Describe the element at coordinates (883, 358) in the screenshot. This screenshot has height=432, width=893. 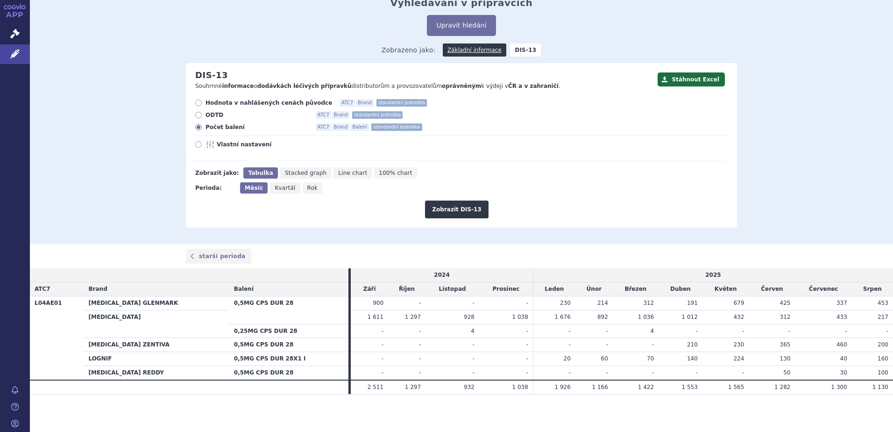
I see `span: 160` at that location.